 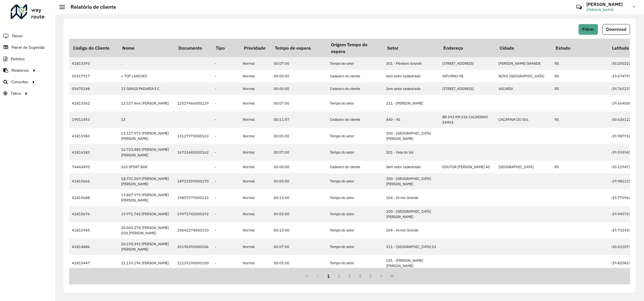 What do you see at coordinates (16, 94) in the screenshot?
I see `span: Tático` at bounding box center [16, 94].